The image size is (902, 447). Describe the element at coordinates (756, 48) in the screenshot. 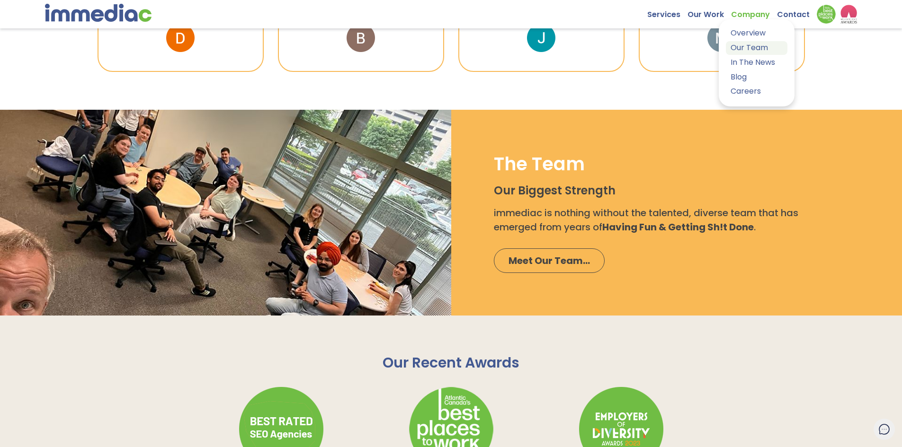

I see `a: Our Team` at that location.